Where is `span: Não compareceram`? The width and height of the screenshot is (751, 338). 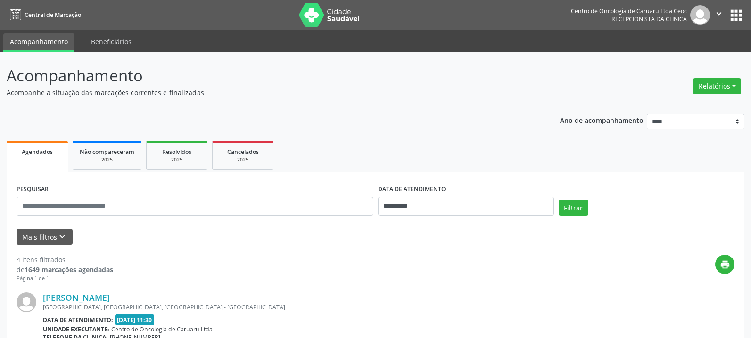 span: Não compareceram is located at coordinates (107, 152).